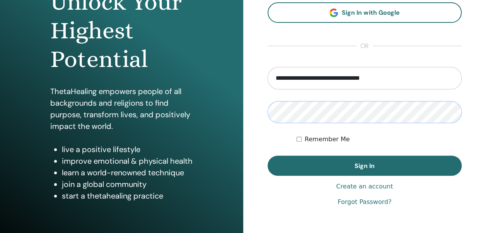  I want to click on a: Forgot Password?, so click(364, 202).